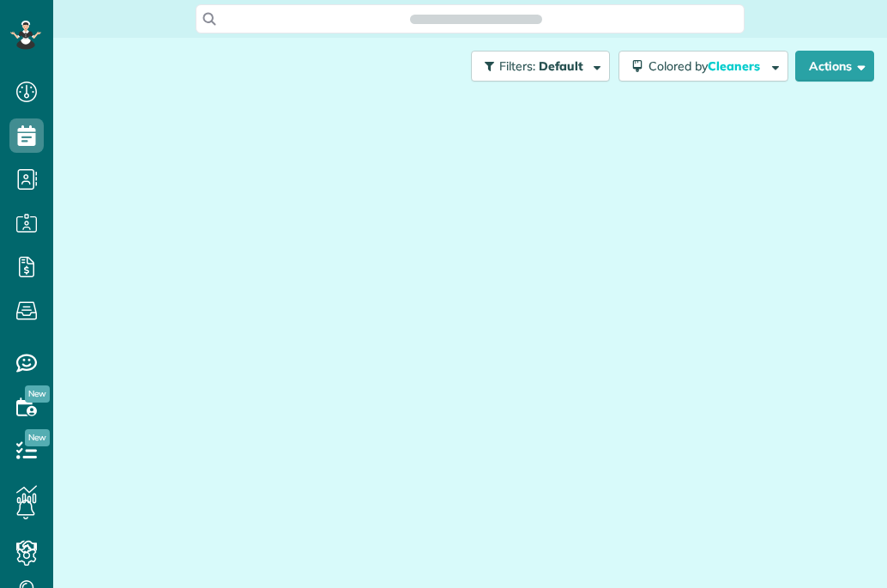 The image size is (887, 588). What do you see at coordinates (475, 18) in the screenshot?
I see `span: Search ZenMaid…` at bounding box center [475, 18].